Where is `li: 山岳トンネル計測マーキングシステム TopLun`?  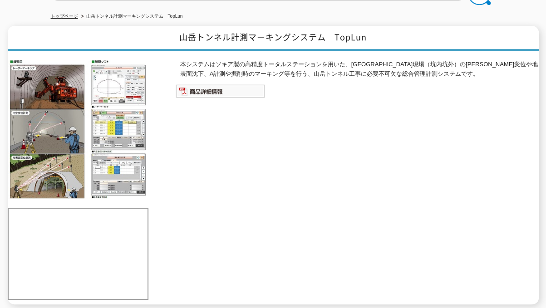
li: 山岳トンネル計測マーキングシステム TopLun is located at coordinates (131, 16).